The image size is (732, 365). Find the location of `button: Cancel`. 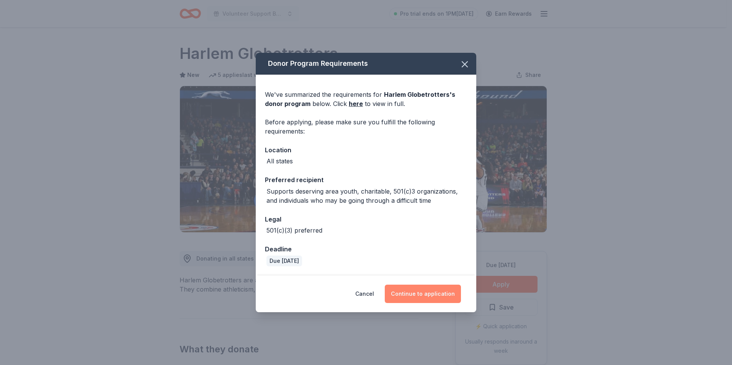

button: Cancel is located at coordinates (364, 294).